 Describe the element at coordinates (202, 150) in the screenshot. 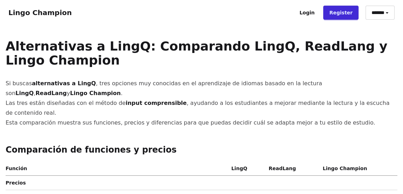

I see `h2: Comparación de funciones y precios` at that location.